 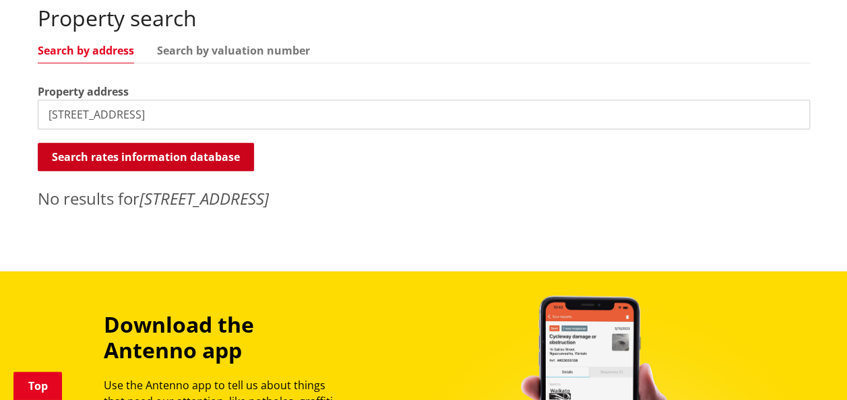 I want to click on p: No results for, so click(x=424, y=199).